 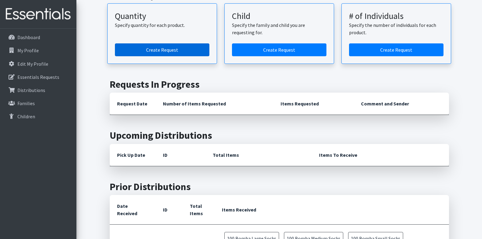 I want to click on th: Comment and Sender, so click(x=401, y=104).